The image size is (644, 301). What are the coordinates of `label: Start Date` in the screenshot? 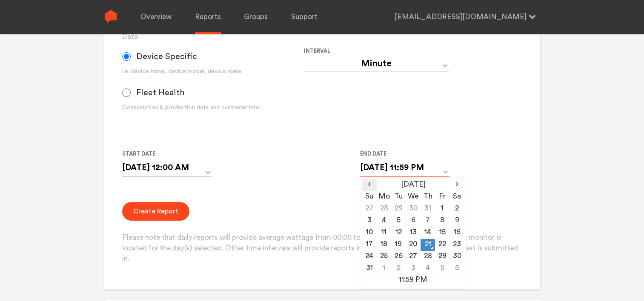 It's located at (163, 154).